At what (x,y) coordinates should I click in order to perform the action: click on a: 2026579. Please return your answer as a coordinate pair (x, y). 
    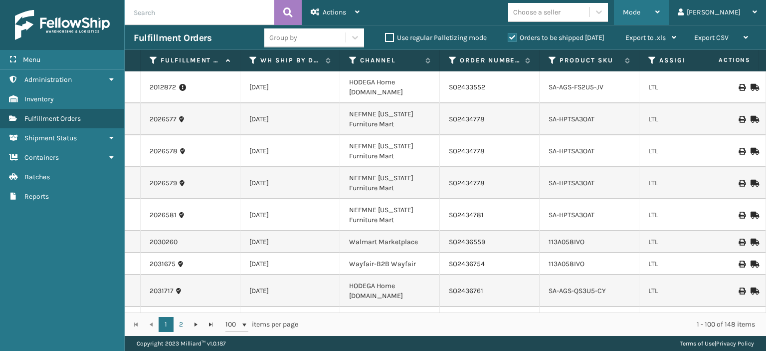
    Looking at the image, I should click on (163, 183).